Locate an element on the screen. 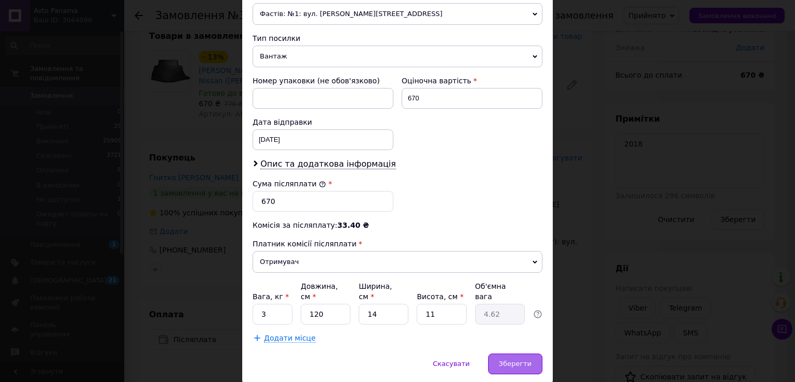 The image size is (795, 382). span: Опис та додаткова інформація is located at coordinates (328, 164).